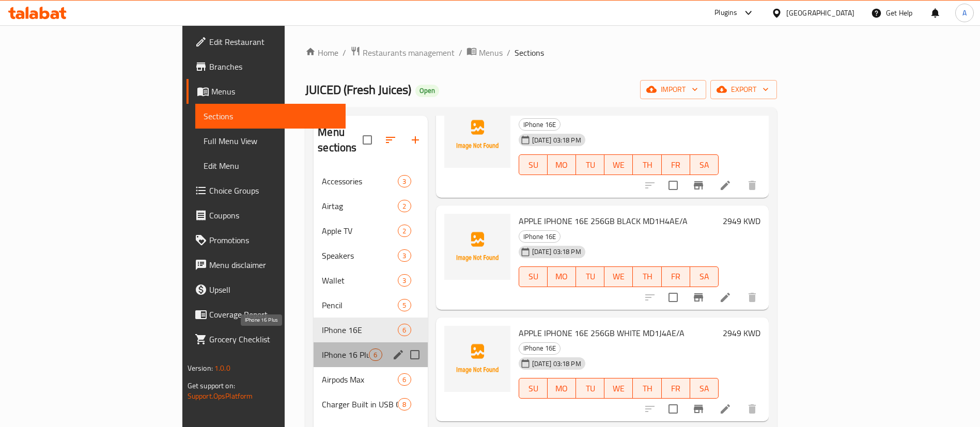 The height and width of the screenshot is (427, 980). What do you see at coordinates (273, 314) in the screenshot?
I see `span: Coverage Report` at bounding box center [273, 314].